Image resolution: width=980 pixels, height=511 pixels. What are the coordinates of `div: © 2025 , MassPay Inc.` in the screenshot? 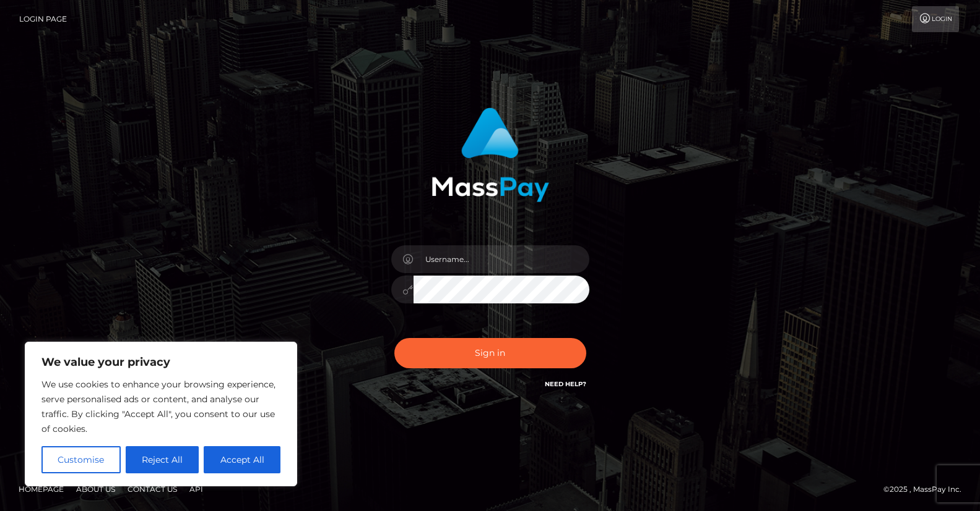 It's located at (927, 490).